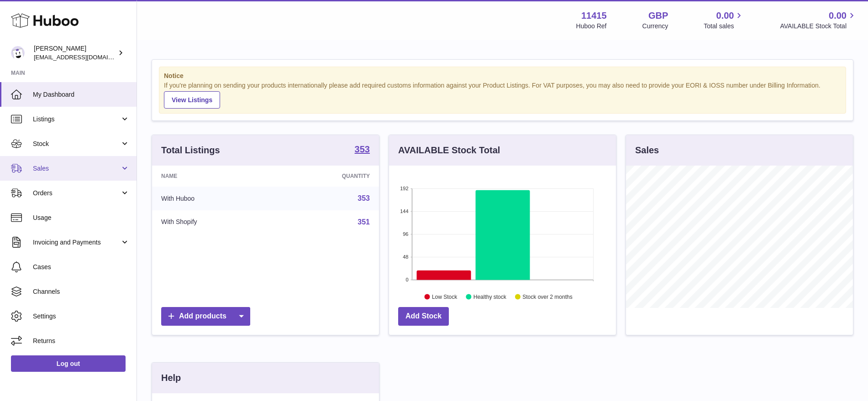  What do you see at coordinates (81, 218) in the screenshot?
I see `span: Usage` at bounding box center [81, 218].